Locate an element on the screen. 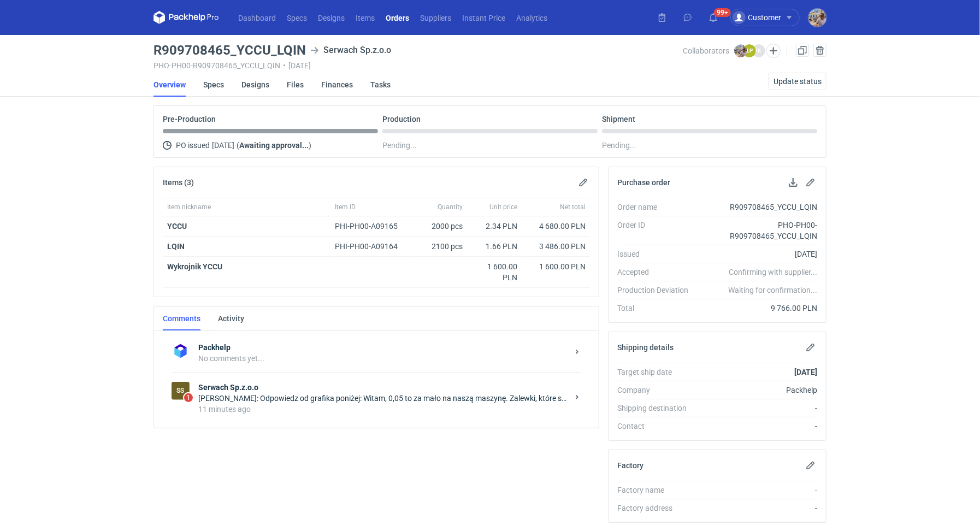 The image size is (980, 531). em: Confirming with supplier... is located at coordinates (773, 272).